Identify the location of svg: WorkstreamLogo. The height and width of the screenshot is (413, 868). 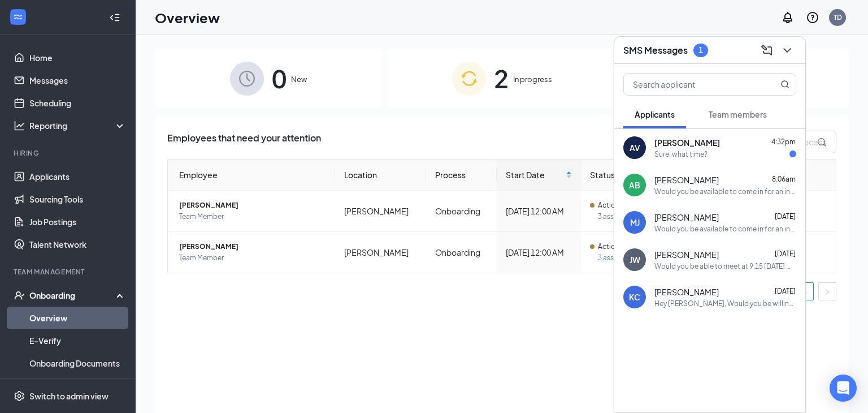
(18, 17).